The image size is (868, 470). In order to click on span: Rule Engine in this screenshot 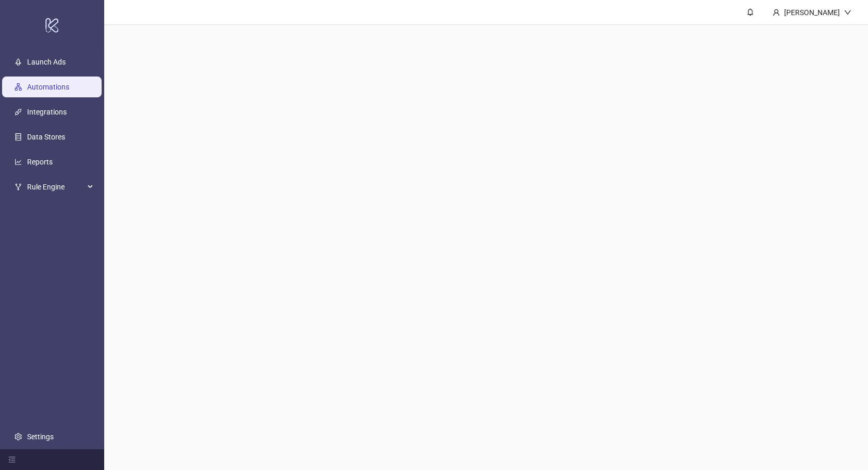, I will do `click(56, 187)`.